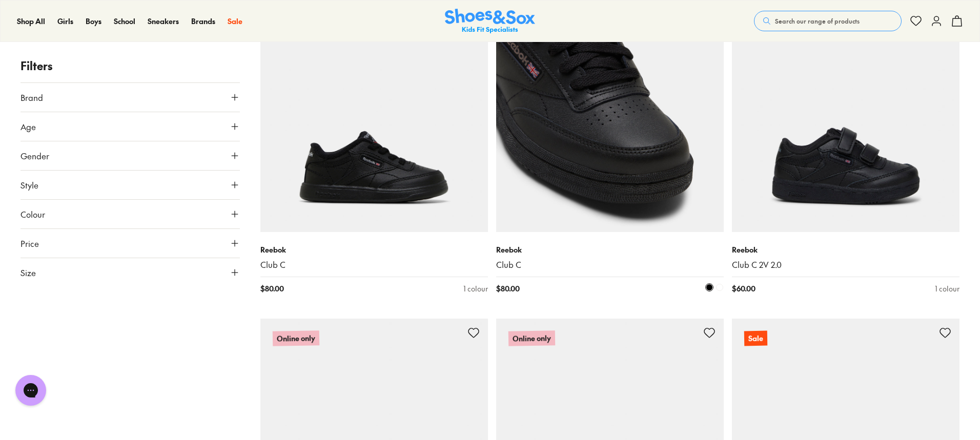 This screenshot has width=980, height=440. Describe the element at coordinates (130, 65) in the screenshot. I see `p: Filters` at that location.